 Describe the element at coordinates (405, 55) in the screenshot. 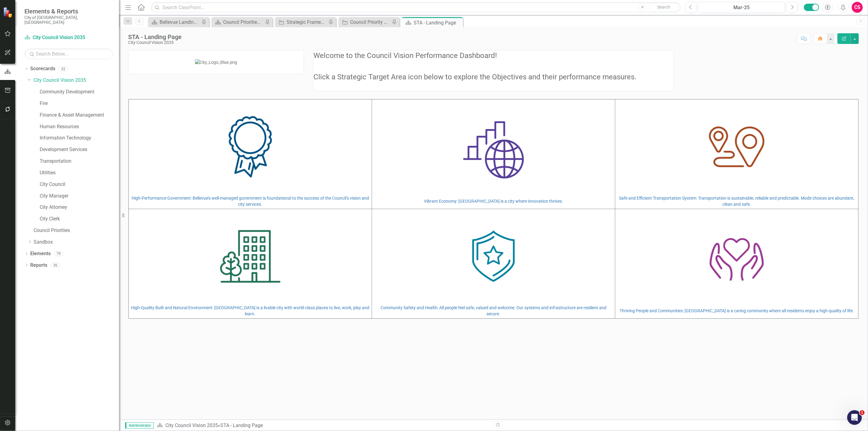

I see `span: Welcome to the Council Vision Performance Dashboard!` at that location.